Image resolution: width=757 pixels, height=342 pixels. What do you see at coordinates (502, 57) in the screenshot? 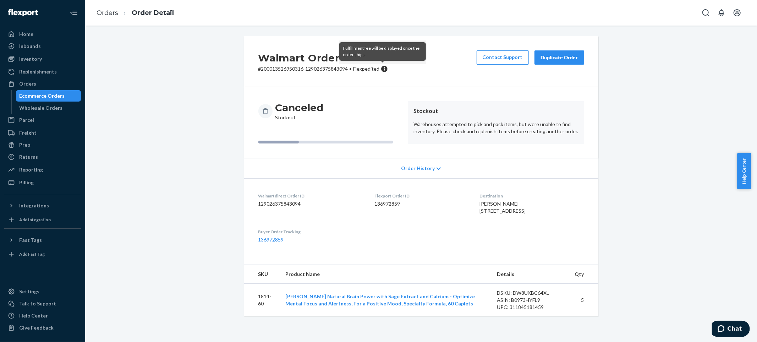
I see `a: Contact Support` at bounding box center [502, 57].